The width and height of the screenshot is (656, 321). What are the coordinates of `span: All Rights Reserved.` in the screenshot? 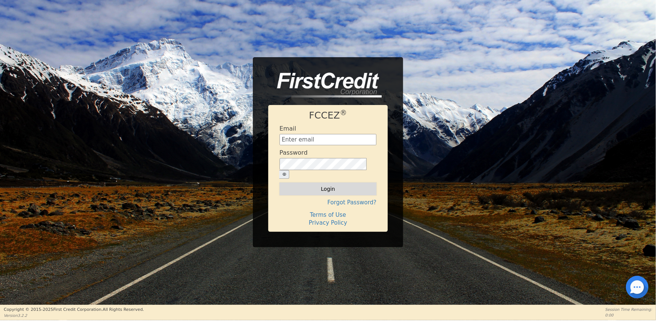 It's located at (123, 309).